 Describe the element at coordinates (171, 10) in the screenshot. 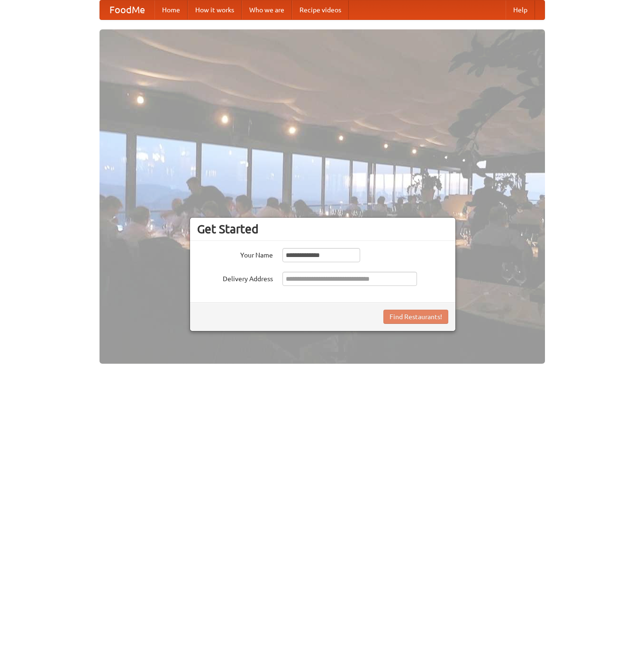

I see `a: Home` at that location.